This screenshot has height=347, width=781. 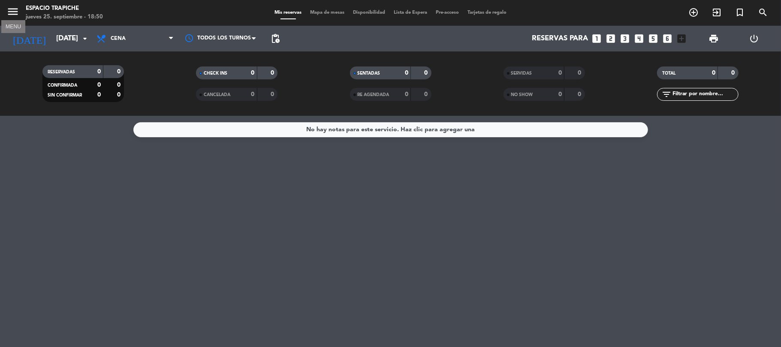 I want to click on i: search, so click(x=763, y=12).